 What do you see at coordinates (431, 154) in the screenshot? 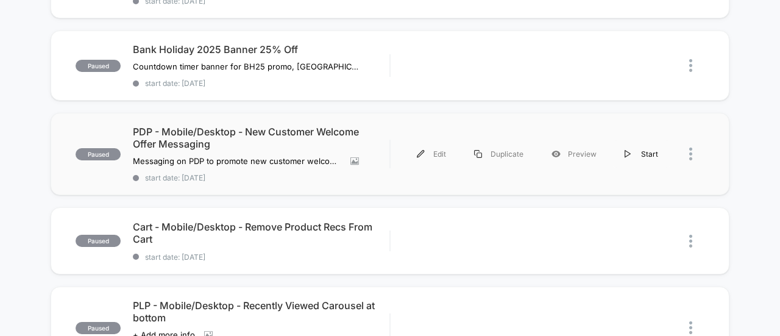
I see `div: Edit` at bounding box center [431, 154].